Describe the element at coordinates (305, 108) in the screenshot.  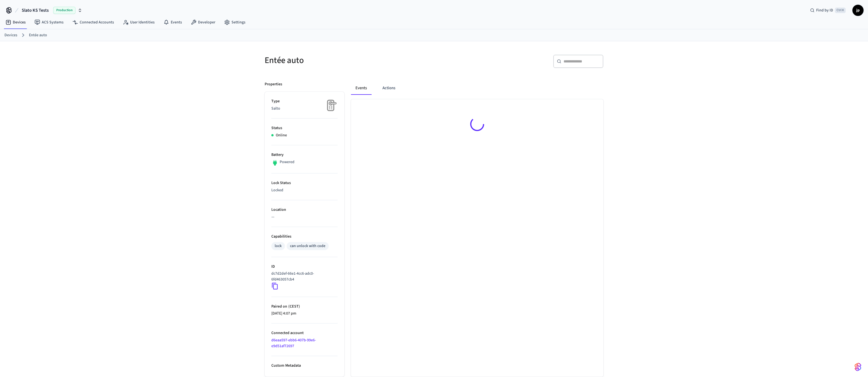
I see `p: Salto` at that location.